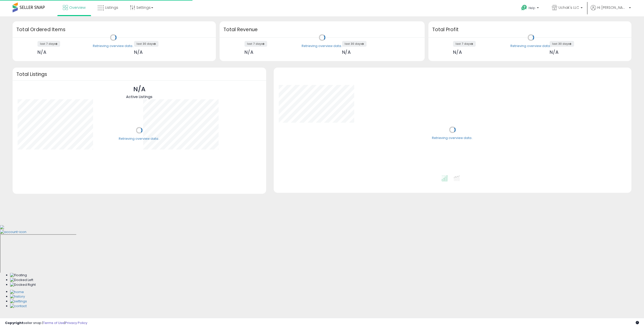  Describe the element at coordinates (18, 301) in the screenshot. I see `img: Settings` at that location.